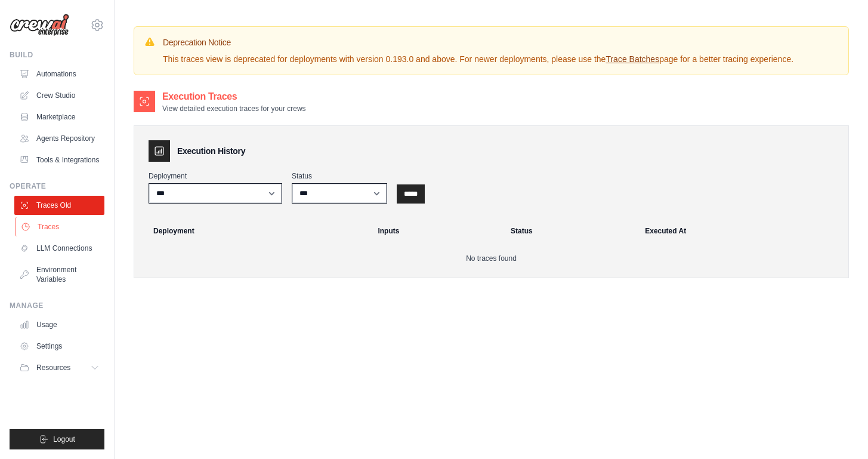 The image size is (868, 459). I want to click on a: Environment Variables, so click(59, 274).